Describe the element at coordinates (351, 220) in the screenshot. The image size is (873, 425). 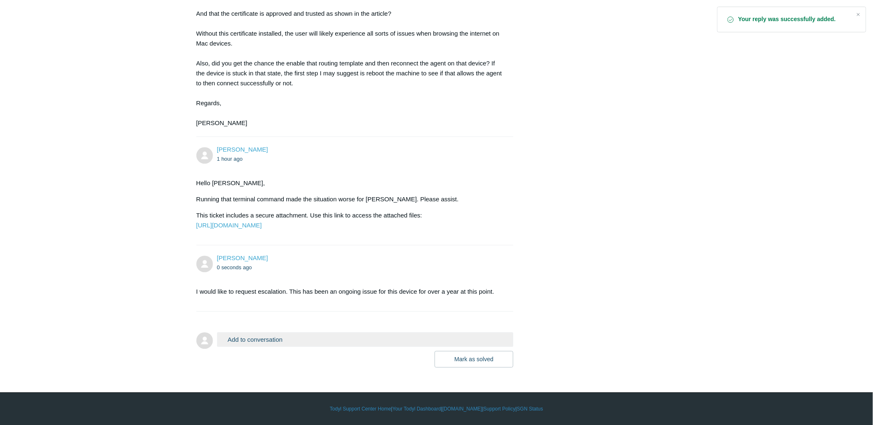
I see `p: This ticket includes a secure attachment. Use this link to access the attached files:` at that location.